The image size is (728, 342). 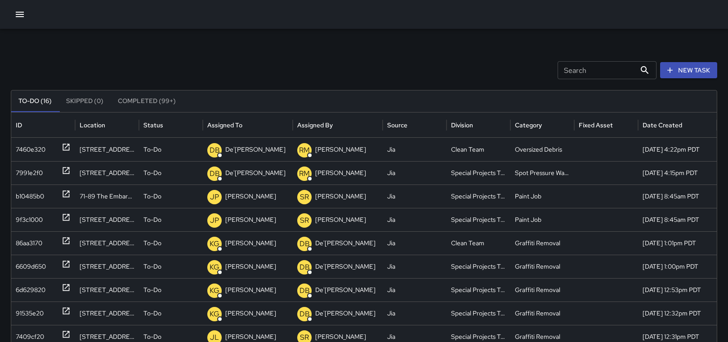 I want to click on button: Skipped (0), so click(x=85, y=101).